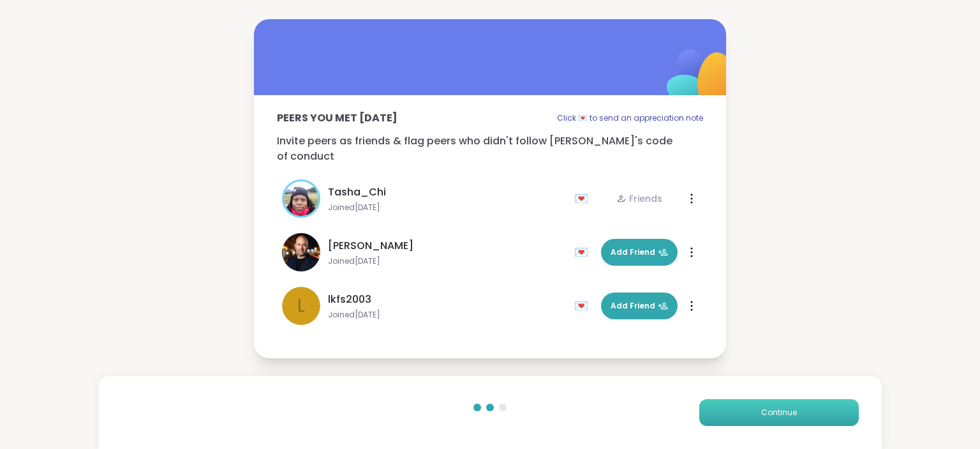 This screenshot has width=980, height=449. What do you see at coordinates (779, 413) in the screenshot?
I see `button: Continue` at bounding box center [779, 413].